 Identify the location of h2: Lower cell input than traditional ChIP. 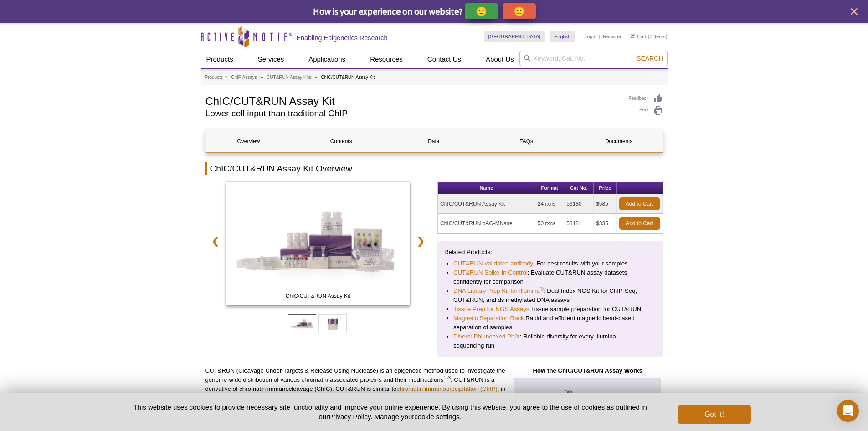
(412, 114).